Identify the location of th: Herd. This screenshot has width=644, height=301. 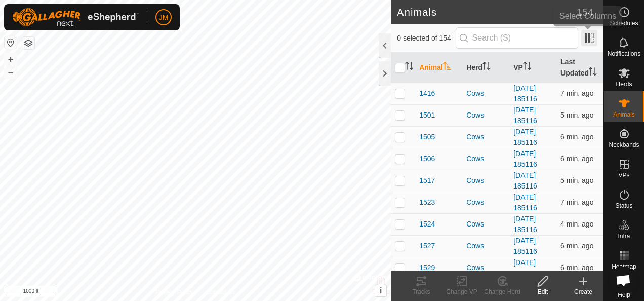
(485, 68).